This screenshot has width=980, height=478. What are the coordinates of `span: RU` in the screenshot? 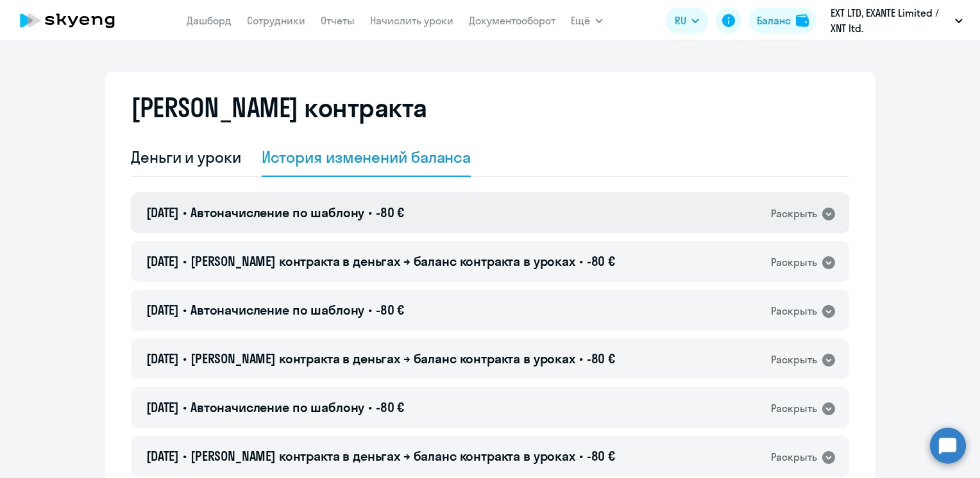 It's located at (680, 20).